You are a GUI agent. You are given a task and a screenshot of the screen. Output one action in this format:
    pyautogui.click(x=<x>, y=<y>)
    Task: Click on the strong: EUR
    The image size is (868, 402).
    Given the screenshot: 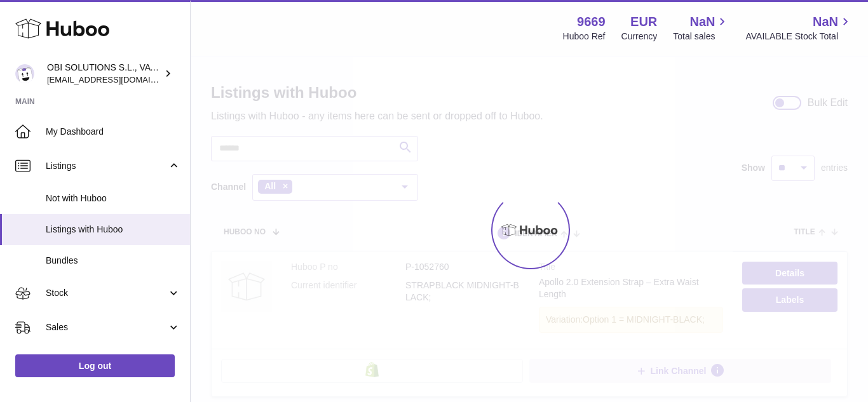 What is the action you would take?
    pyautogui.click(x=643, y=22)
    